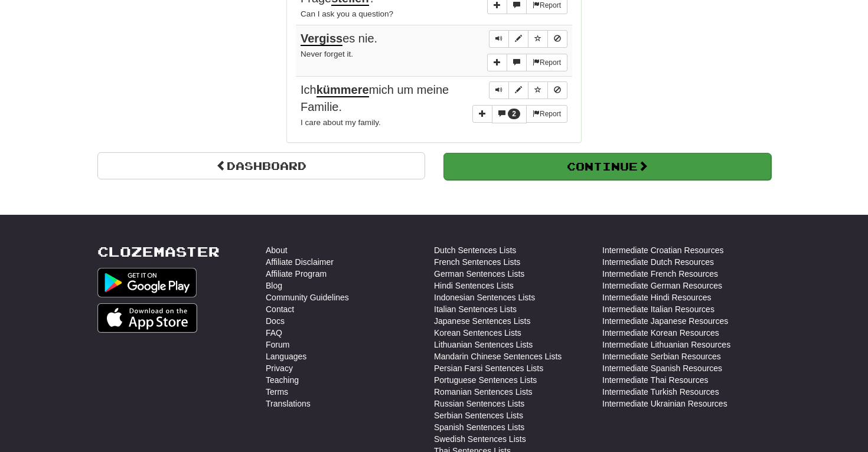  Describe the element at coordinates (147, 318) in the screenshot. I see `img: Get it on App Store` at that location.